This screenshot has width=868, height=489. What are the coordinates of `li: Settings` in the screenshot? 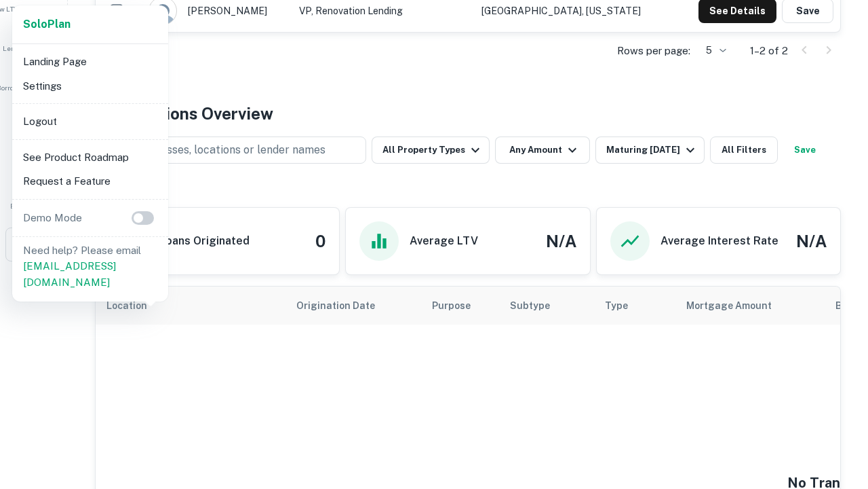 It's located at (90, 86).